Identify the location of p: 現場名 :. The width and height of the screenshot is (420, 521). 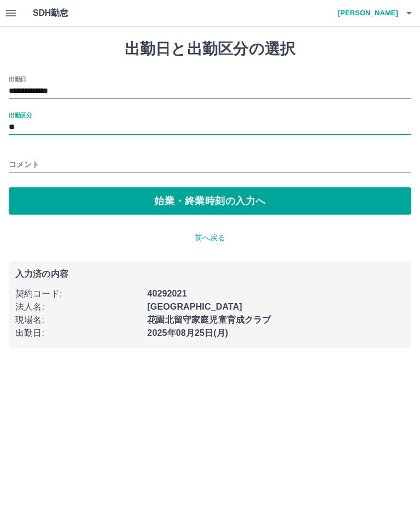
(78, 320).